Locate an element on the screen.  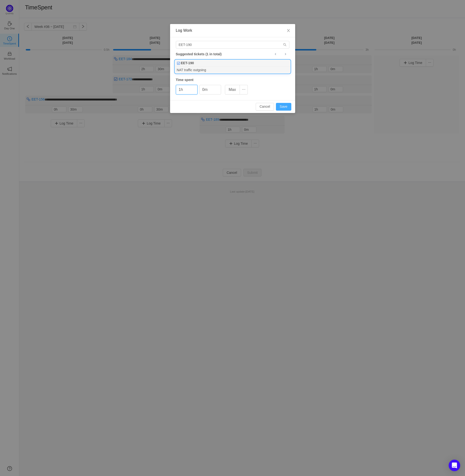
div: Suggested tickets (1 in total) is located at coordinates (232, 54).